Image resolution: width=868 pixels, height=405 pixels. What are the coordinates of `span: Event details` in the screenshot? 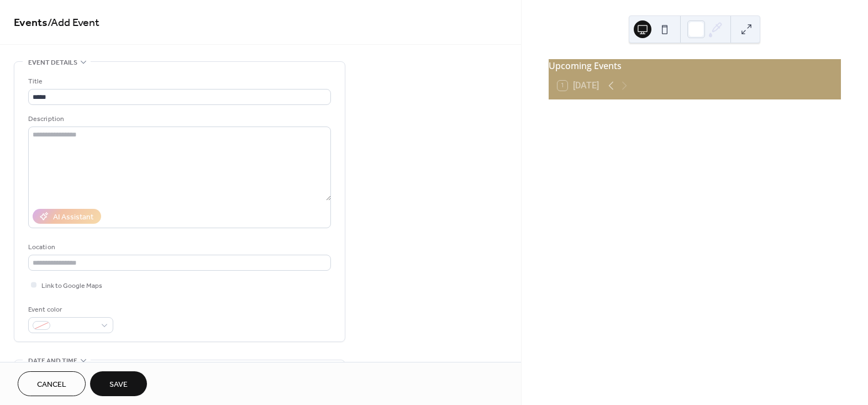 It's located at (53, 63).